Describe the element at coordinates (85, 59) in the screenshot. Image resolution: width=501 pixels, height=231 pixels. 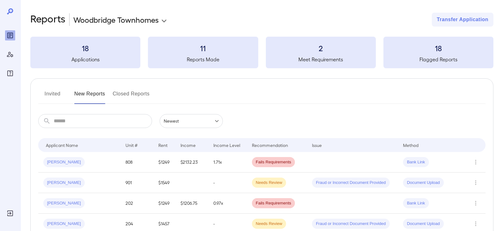
I see `h5: Applications` at that location.